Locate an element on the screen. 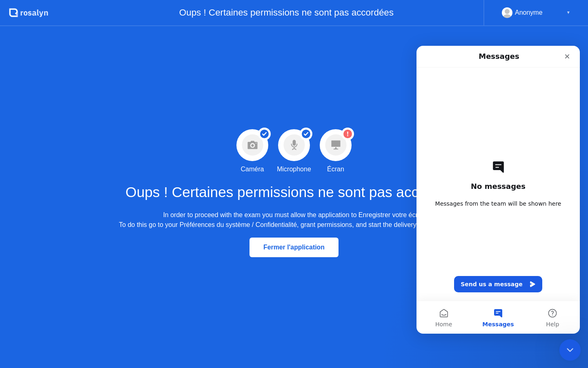 Image resolution: width=588 pixels, height=368 pixels. span: Home is located at coordinates (27, 279).